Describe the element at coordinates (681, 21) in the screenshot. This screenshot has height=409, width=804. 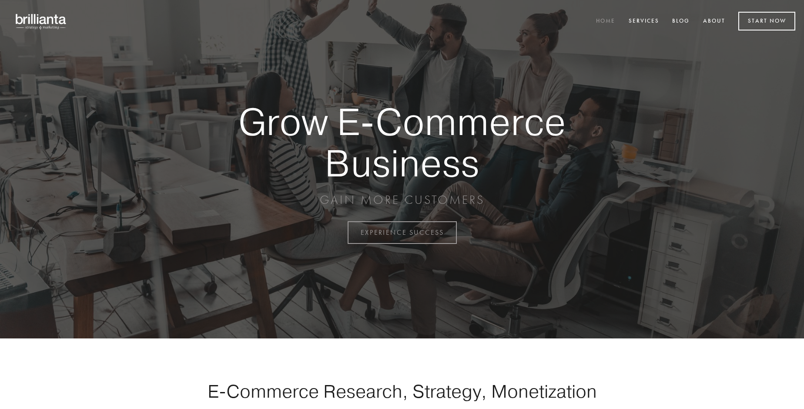
I see `a: Blog` at that location.